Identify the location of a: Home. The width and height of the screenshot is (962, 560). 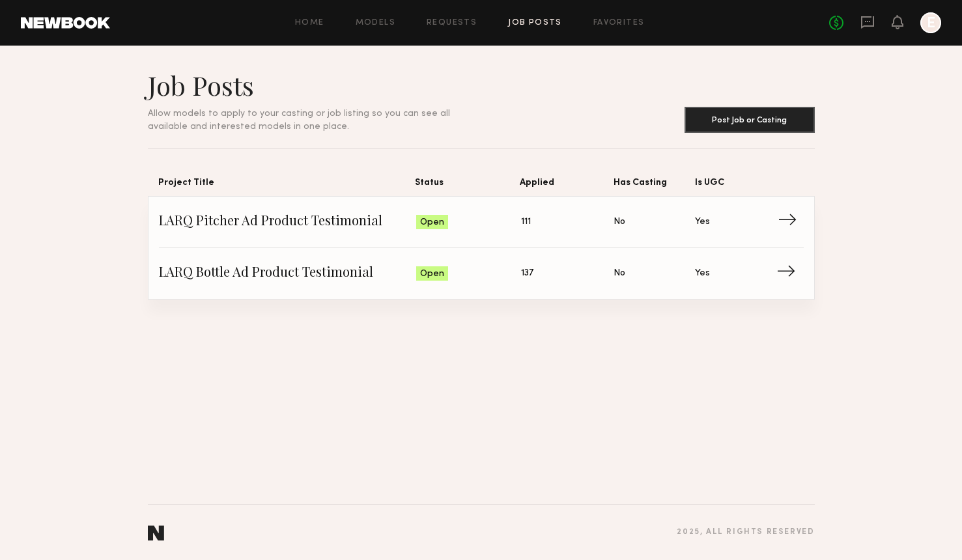
(309, 23).